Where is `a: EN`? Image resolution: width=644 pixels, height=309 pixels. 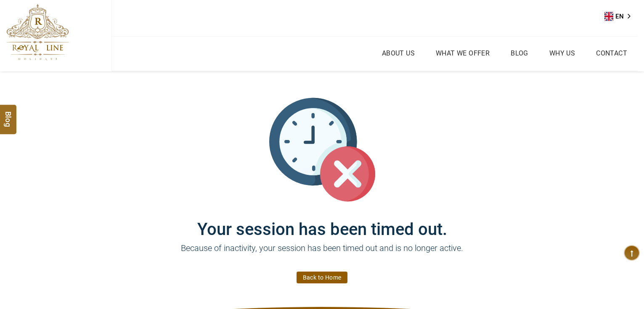
a: EN is located at coordinates (621, 16).